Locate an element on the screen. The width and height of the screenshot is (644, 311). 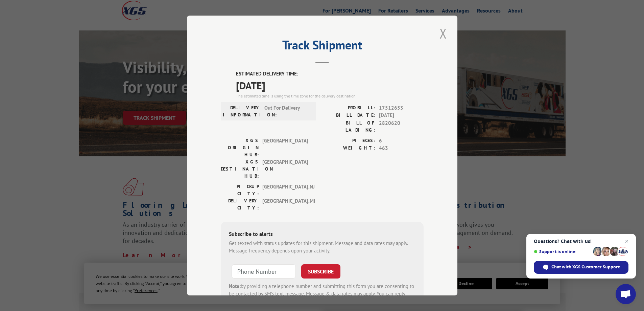
input: Phone Number is located at coordinates (264, 271).